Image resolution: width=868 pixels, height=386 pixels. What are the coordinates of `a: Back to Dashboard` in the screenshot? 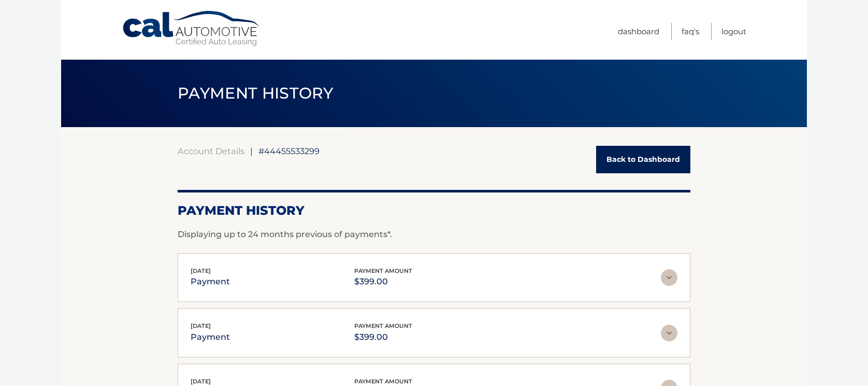 It's located at (643, 159).